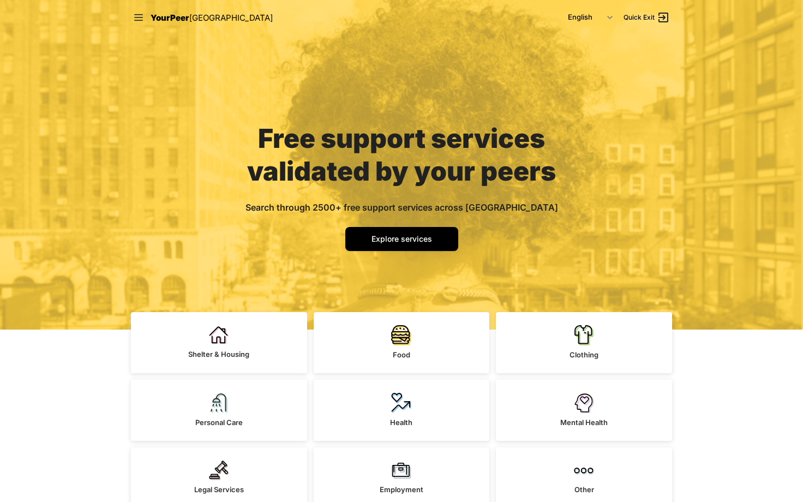  I want to click on a: Food, so click(402, 343).